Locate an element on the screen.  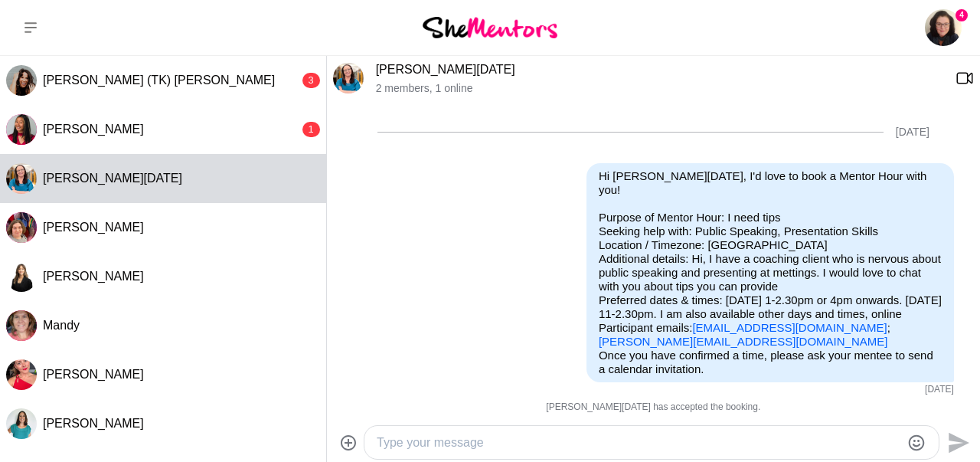
img: K is located at coordinates (21, 277).